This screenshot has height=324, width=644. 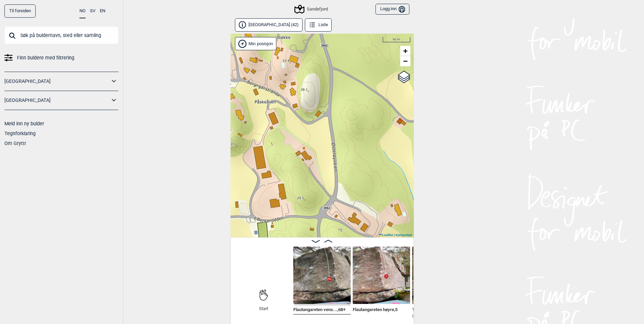 I want to click on a: Zoom in, so click(x=405, y=51).